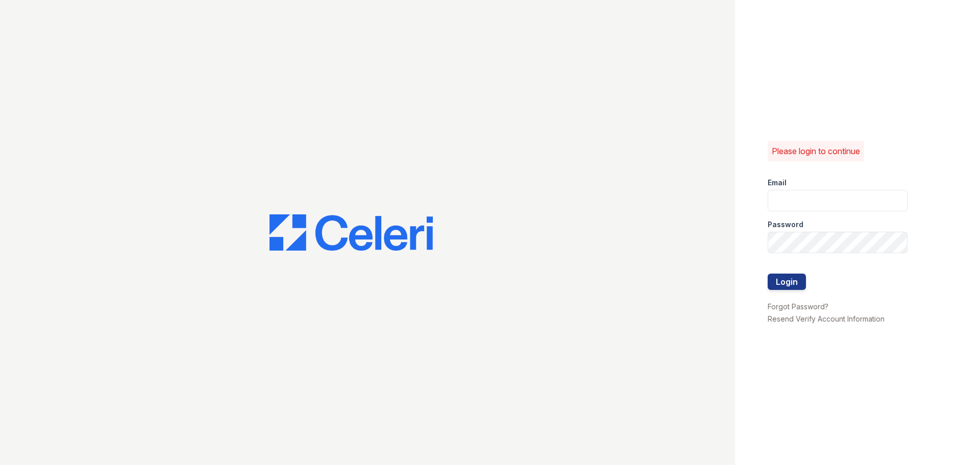 The width and height of the screenshot is (980, 465). Describe the element at coordinates (787, 282) in the screenshot. I see `button: Login` at that location.